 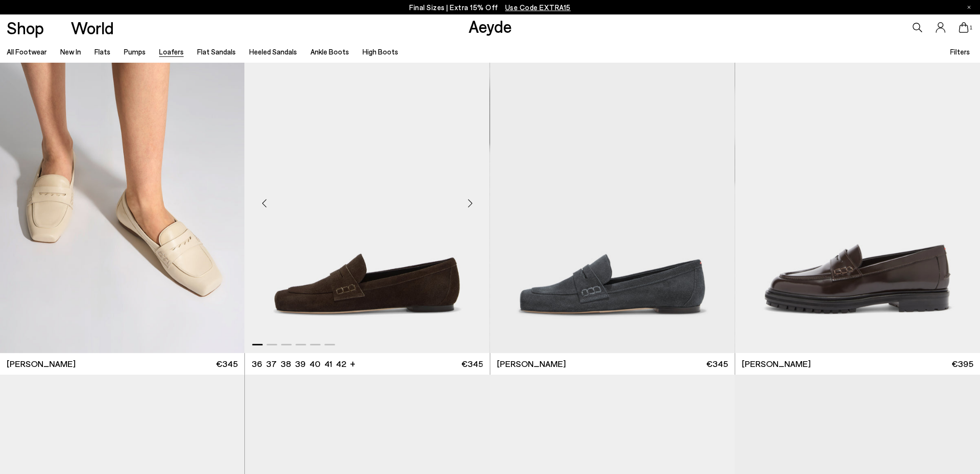 What do you see at coordinates (297, 363) in the screenshot?
I see `ul: variant` at bounding box center [297, 363].